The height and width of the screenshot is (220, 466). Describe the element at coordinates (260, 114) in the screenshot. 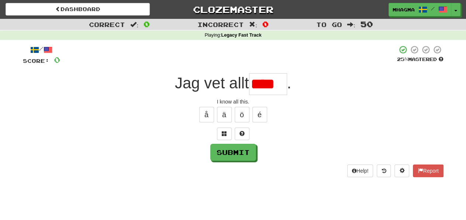

I see `button: é` at that location.